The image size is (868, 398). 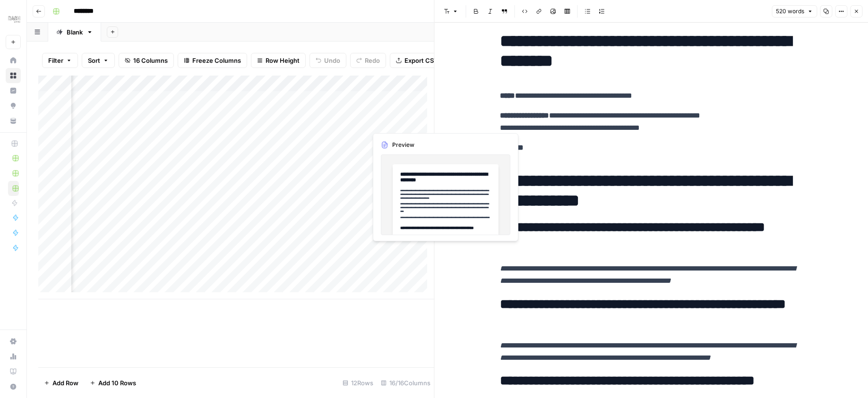 I want to click on button: Redo, so click(x=368, y=60).